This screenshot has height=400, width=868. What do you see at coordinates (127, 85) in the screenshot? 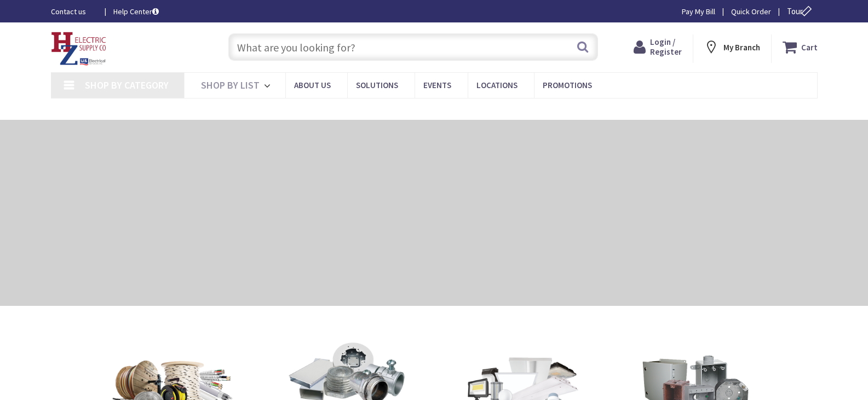
I see `span: Shop By Category` at bounding box center [127, 85].